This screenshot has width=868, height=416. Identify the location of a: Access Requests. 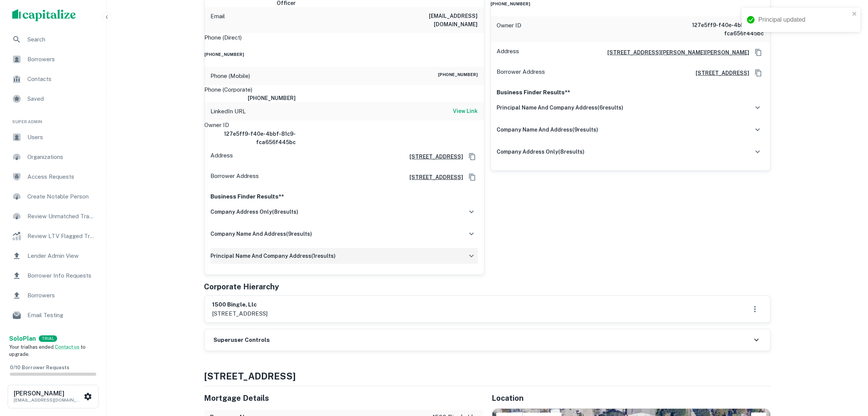
(53, 177).